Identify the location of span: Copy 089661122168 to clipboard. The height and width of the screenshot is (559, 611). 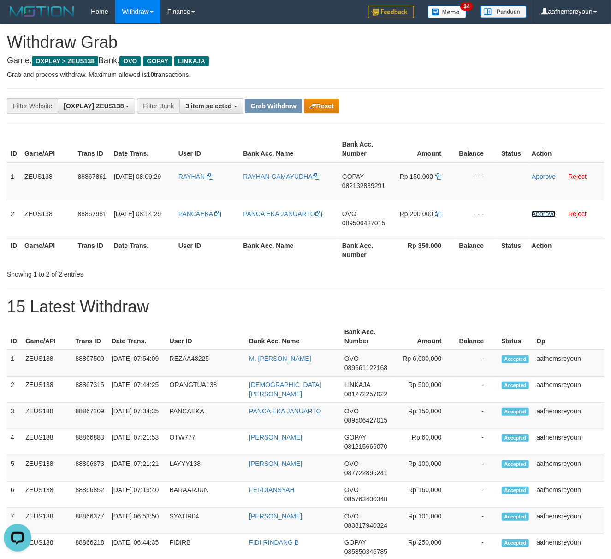
(366, 368).